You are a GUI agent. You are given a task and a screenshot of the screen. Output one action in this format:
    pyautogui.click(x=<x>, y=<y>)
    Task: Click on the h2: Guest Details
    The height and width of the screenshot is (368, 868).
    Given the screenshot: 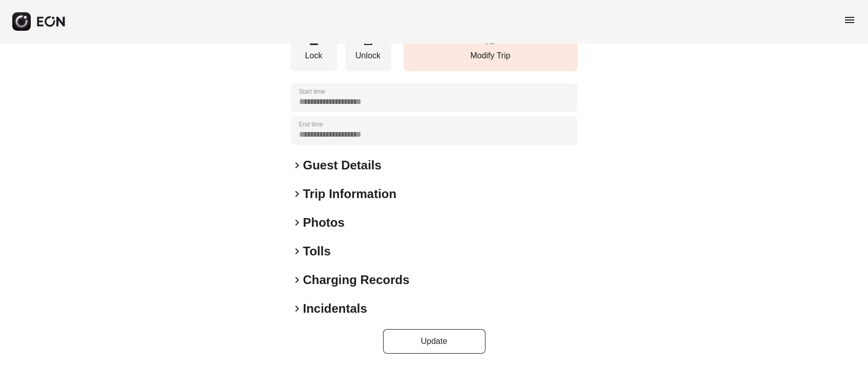 What is the action you would take?
    pyautogui.click(x=342, y=166)
    